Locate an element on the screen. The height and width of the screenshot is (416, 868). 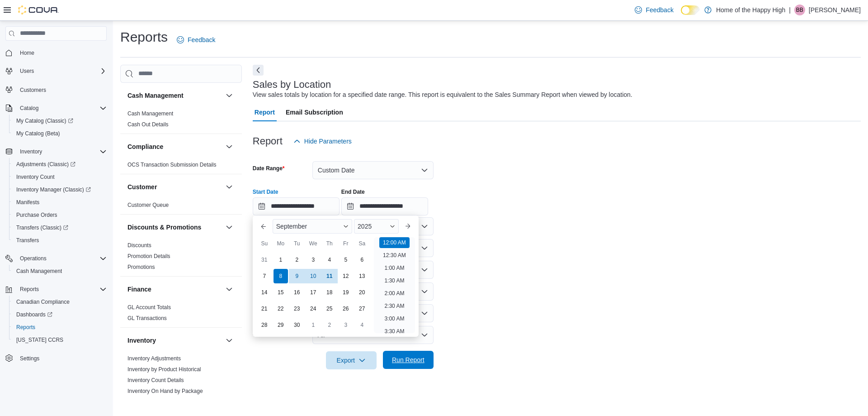
a: Reports is located at coordinates (25, 327).